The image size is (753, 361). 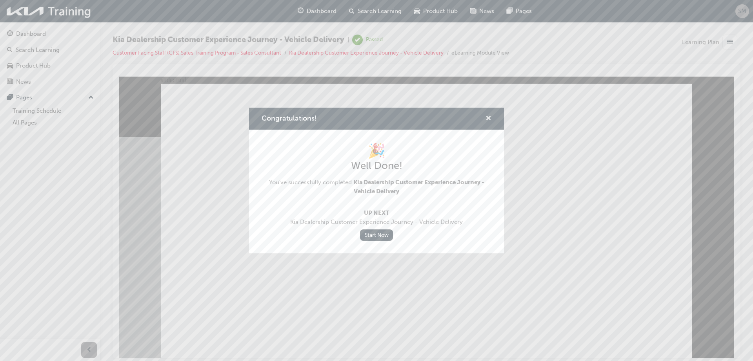 I want to click on span: Congratulations!, so click(x=289, y=118).